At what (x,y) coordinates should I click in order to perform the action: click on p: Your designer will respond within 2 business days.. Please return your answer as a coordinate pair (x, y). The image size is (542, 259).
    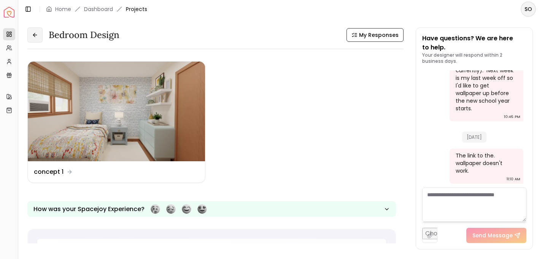
    Looking at the image, I should click on (474, 58).